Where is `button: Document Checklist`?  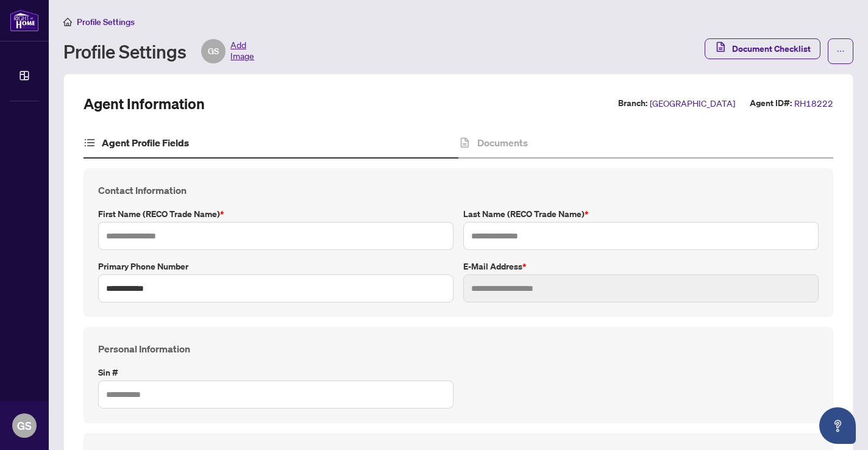 button: Document Checklist is located at coordinates (763, 48).